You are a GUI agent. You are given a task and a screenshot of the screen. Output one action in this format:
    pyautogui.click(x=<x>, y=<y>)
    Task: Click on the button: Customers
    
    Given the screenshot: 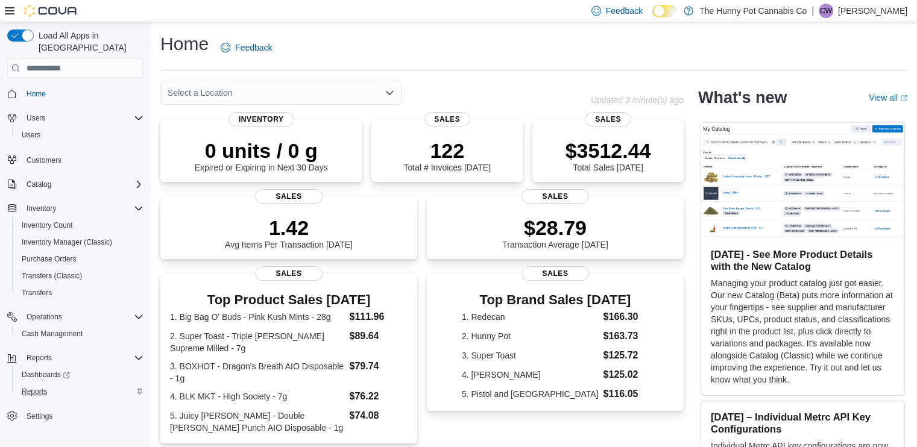 What is the action you would take?
    pyautogui.click(x=75, y=159)
    